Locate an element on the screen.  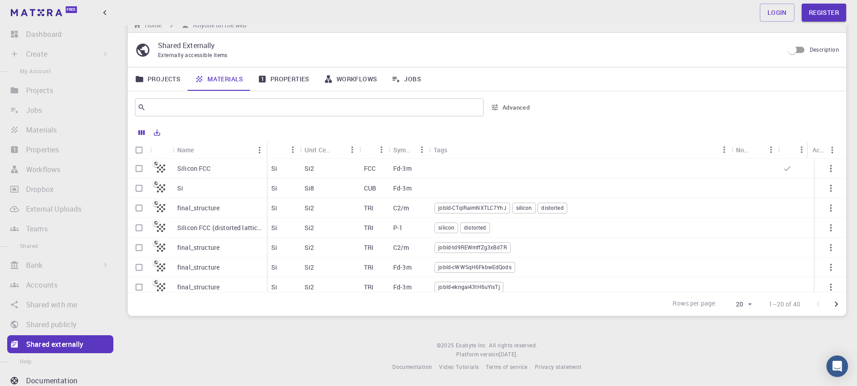
a: Jobs is located at coordinates (406, 79).